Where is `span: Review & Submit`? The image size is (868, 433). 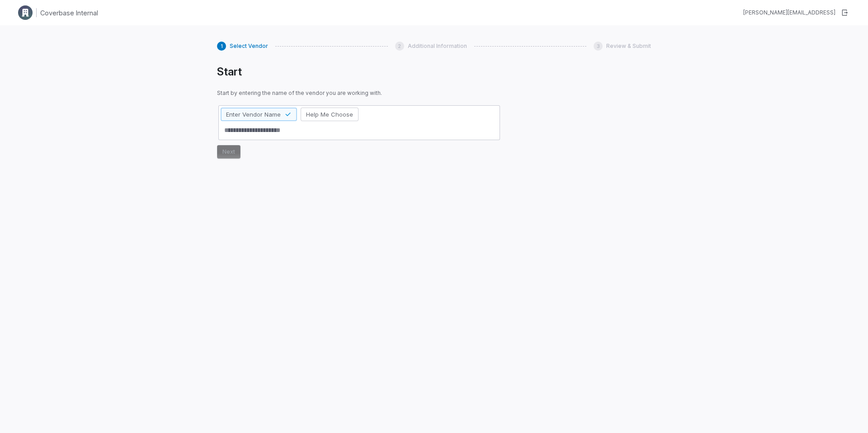 span: Review & Submit is located at coordinates (628, 46).